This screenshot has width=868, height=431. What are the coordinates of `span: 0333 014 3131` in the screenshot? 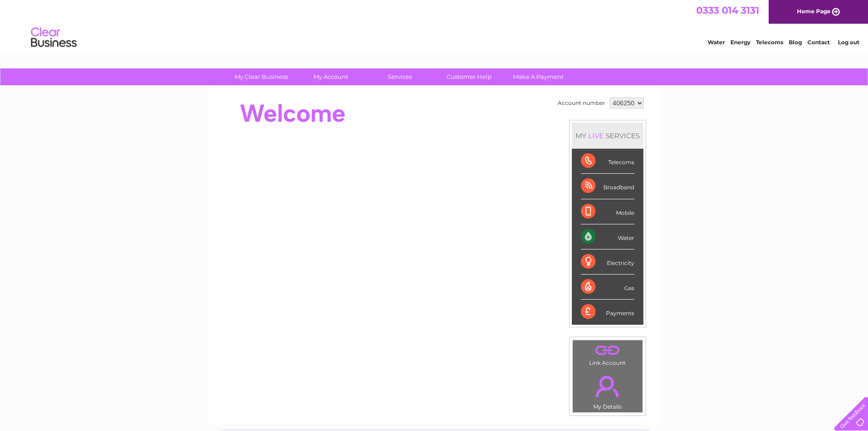 It's located at (728, 10).